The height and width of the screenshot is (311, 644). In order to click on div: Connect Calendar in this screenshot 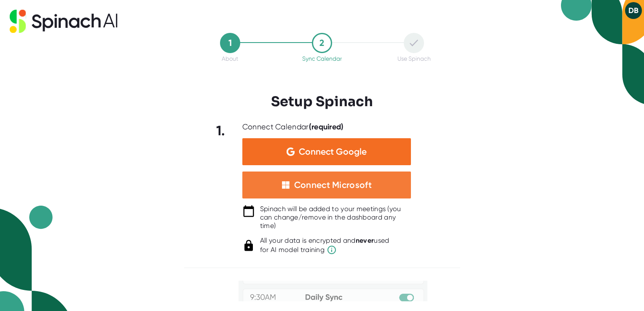, I will do `click(293, 127)`.